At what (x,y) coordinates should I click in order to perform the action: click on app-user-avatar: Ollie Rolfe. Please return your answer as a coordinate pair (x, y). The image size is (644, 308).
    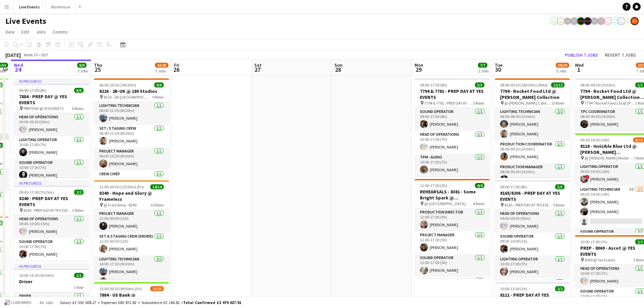
    Looking at the image, I should click on (608, 21).